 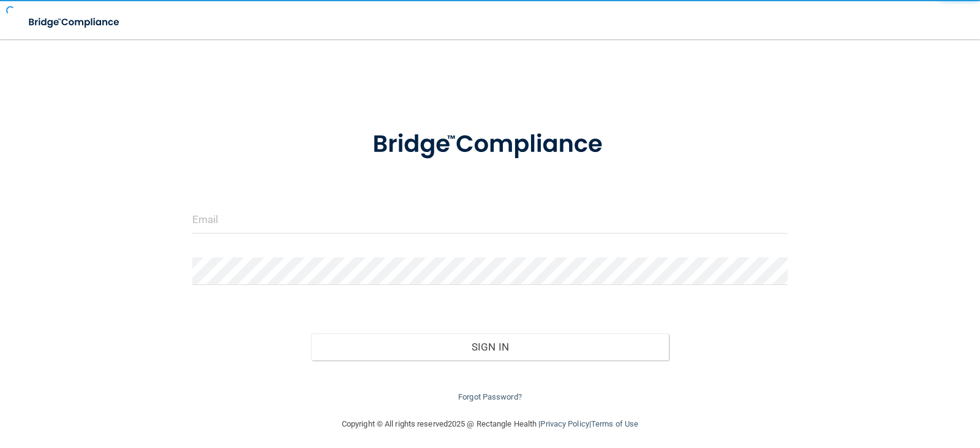 I want to click on a: Terms of Use, so click(x=614, y=424).